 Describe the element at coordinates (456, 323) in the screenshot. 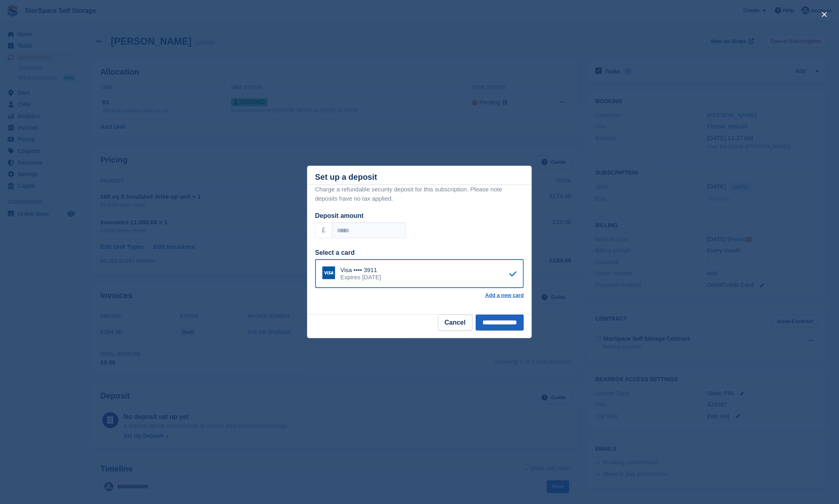

I see `button: Cancel` at that location.